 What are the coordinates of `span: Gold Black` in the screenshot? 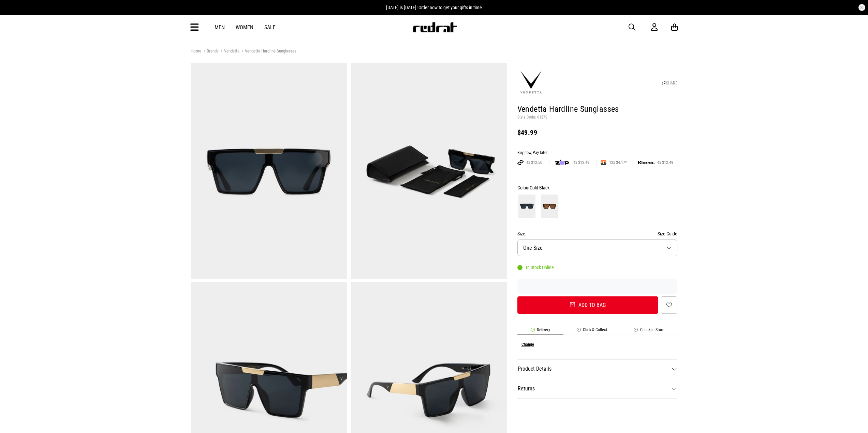 It's located at (539, 188).